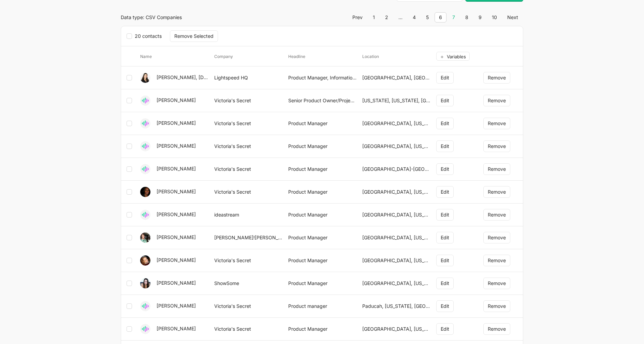 The width and height of the screenshot is (644, 344). Describe the element at coordinates (467, 18) in the screenshot. I see `a: 8` at that location.